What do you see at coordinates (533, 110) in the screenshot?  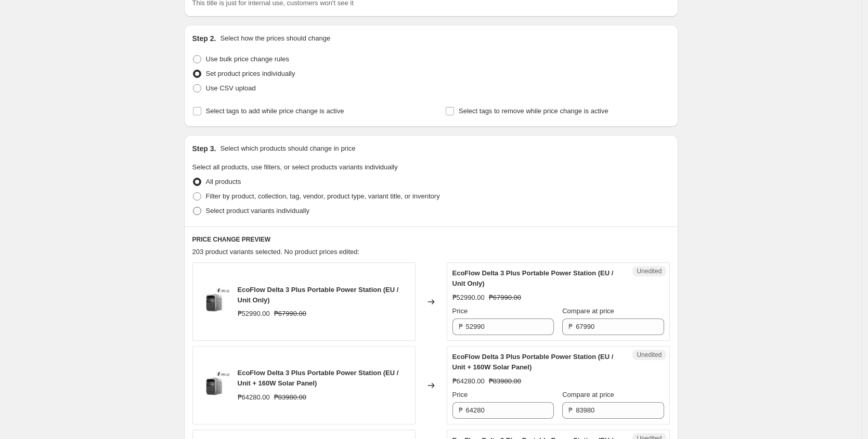 I see `span: Select tags to remove while price change is active` at bounding box center [533, 110].